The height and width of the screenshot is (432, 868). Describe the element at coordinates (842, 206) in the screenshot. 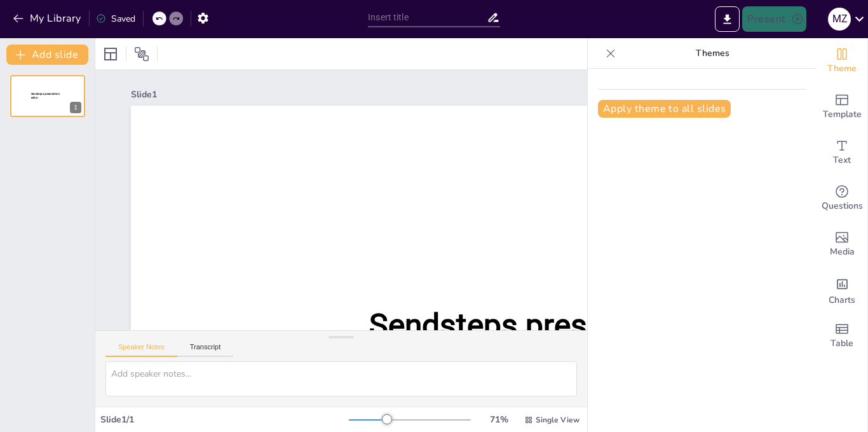

I see `span: Questions` at that location.